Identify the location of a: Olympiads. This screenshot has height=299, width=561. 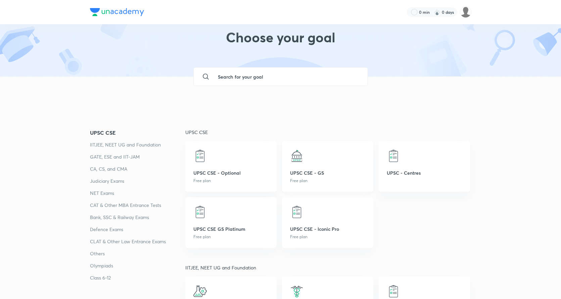
(138, 266).